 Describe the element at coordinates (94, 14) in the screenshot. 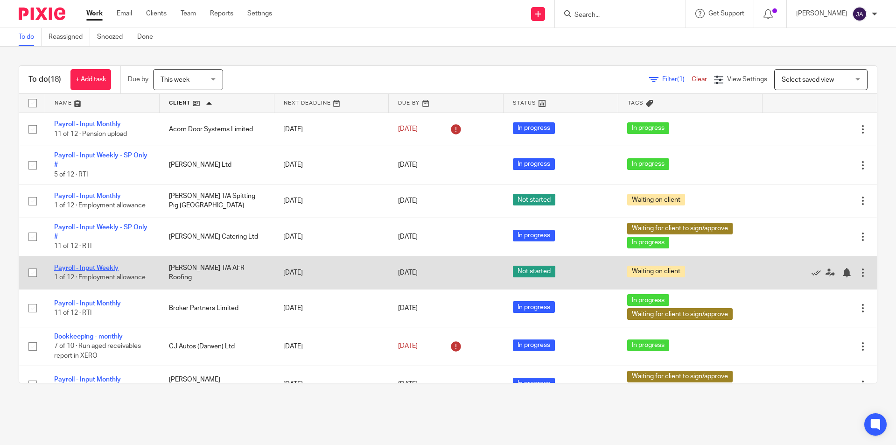

I see `a: Work` at that location.